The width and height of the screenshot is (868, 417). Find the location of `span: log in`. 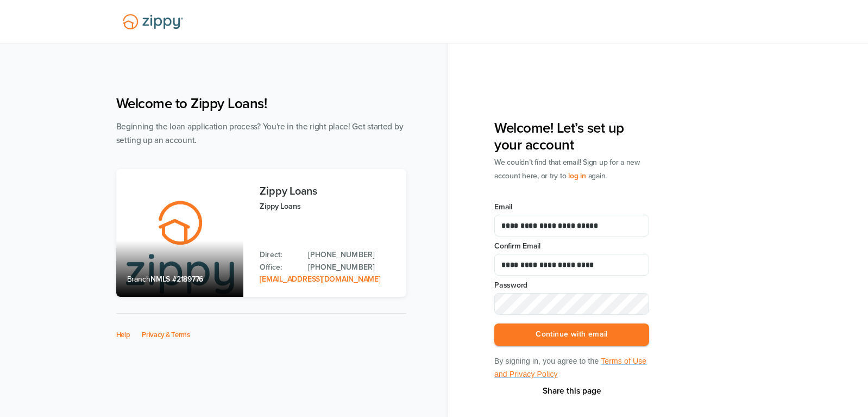

span: log in is located at coordinates (577, 176).